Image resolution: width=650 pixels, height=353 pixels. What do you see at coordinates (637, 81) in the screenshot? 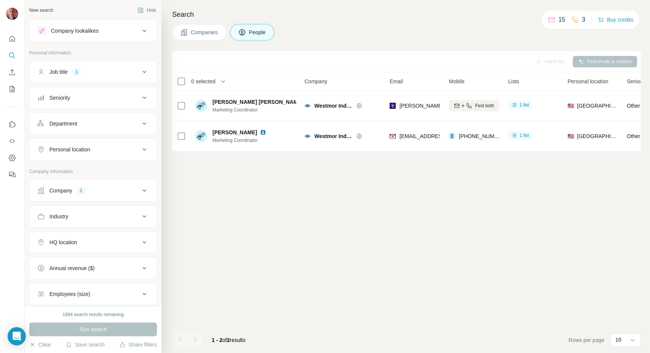
I see `span: Seniority` at bounding box center [637, 81].